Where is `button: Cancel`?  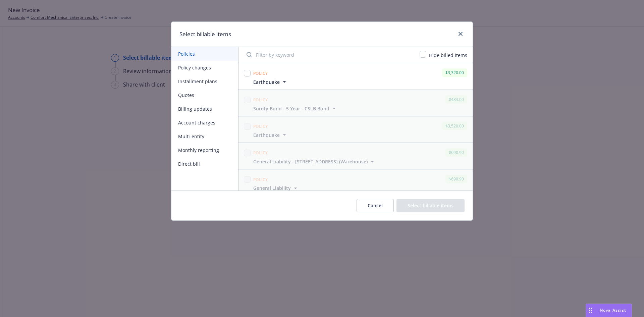 button: Cancel is located at coordinates (375, 205).